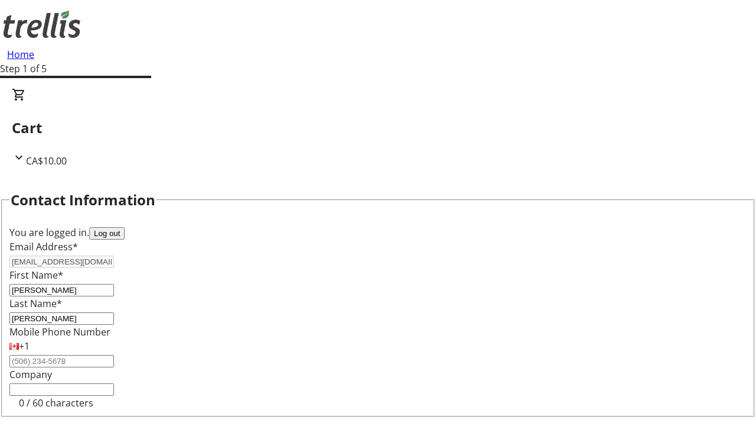 The width and height of the screenshot is (756, 426). I want to click on label: Company, so click(31, 374).